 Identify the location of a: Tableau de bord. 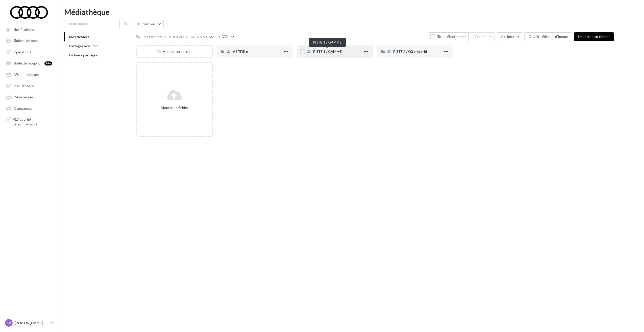
(29, 40).